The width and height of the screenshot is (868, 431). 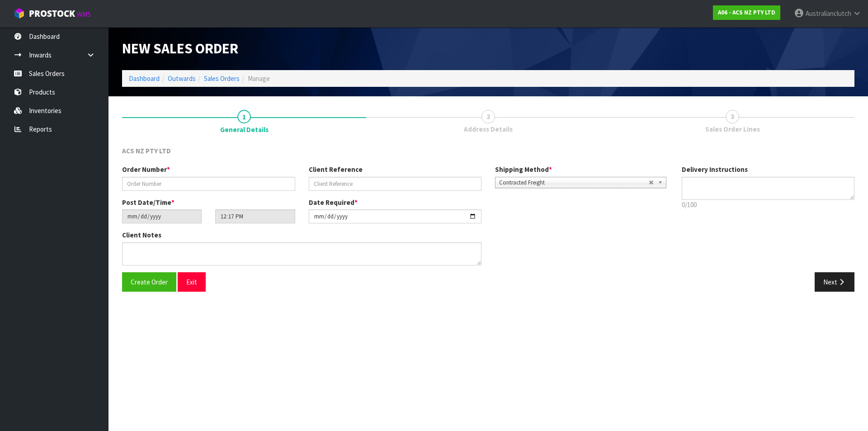 What do you see at coordinates (148, 202) in the screenshot?
I see `label: Post Date/Time` at bounding box center [148, 202].